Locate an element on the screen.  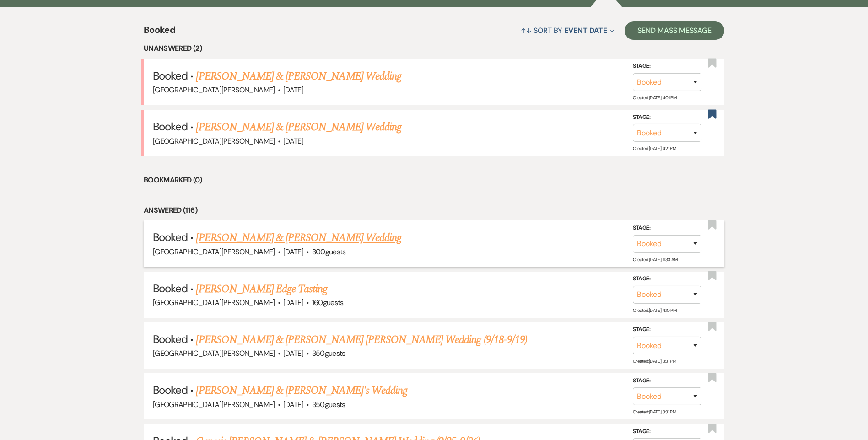
button: Send Mass Message is located at coordinates (675, 30).